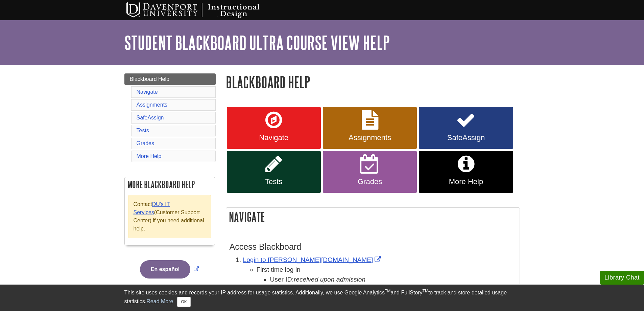  I want to click on img: Davenport University Instructional Design, so click(202, 10).